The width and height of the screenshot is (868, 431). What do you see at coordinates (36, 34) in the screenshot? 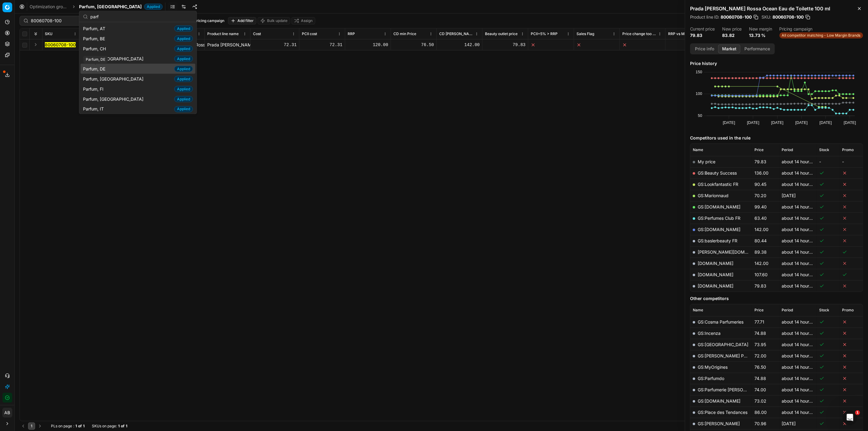
I see `button: Expand all` at bounding box center [36, 34].